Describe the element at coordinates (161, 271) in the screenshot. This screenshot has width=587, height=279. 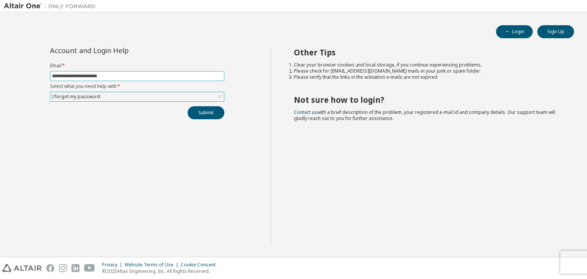
I see `p: © 2025 Altair Engineering, Inc. All Rights Reserved.` at that location.